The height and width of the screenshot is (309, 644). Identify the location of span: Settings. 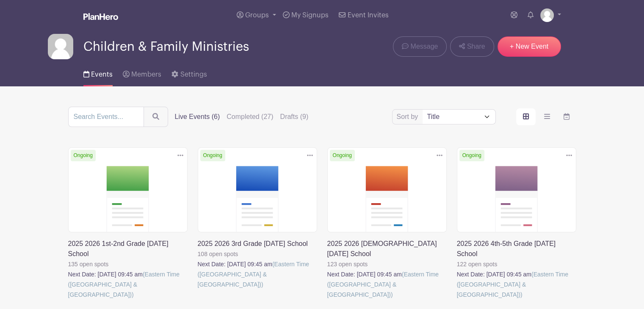
(194, 75).